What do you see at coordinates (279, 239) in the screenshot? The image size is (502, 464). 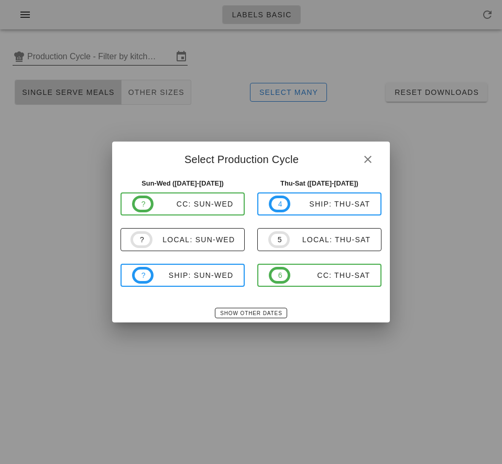 I see `span: 5` at bounding box center [279, 239].